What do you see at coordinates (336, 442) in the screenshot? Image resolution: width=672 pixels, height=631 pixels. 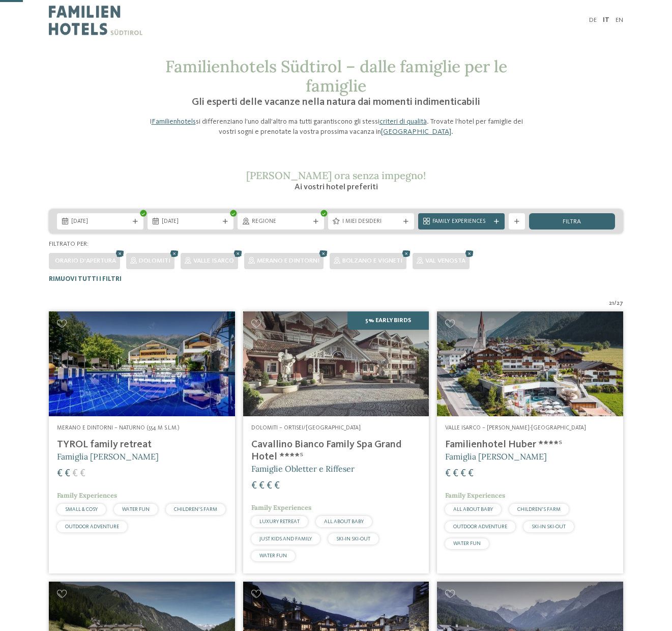 I see `a: Cercate un hotel per famiglie? Qui troverete solo i migliori! 5% Early Birds Dolomiti – Ortisei/[...` at bounding box center [336, 442].